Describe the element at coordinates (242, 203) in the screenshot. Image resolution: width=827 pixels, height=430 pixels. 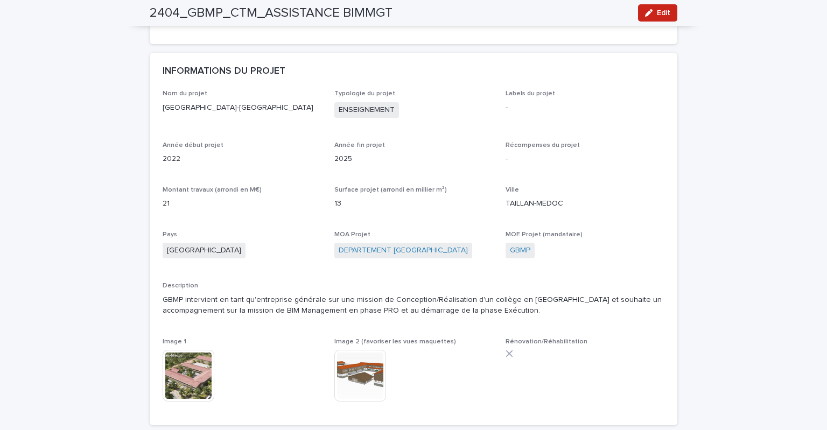
I see `p: 21` at that location.